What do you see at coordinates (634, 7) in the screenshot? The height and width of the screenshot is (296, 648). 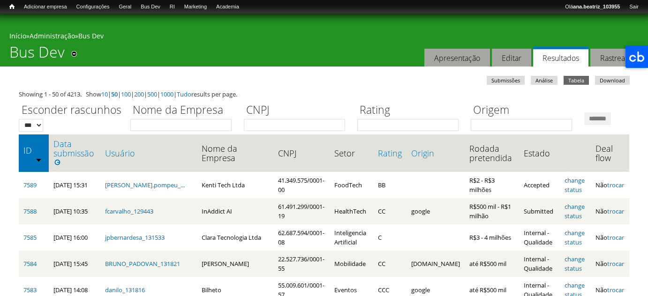 I see `a: Sair` at bounding box center [634, 7].